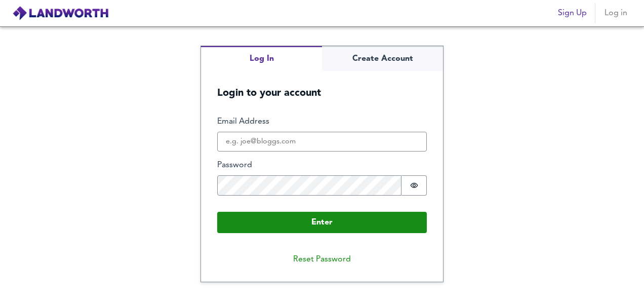 The width and height of the screenshot is (644, 301). Describe the element at coordinates (382, 58) in the screenshot. I see `button: Create Account` at that location.